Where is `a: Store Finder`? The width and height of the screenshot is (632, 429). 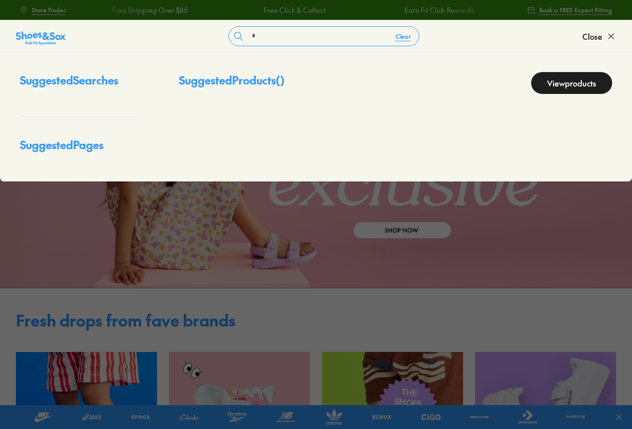
a: Store Finder is located at coordinates (43, 10).